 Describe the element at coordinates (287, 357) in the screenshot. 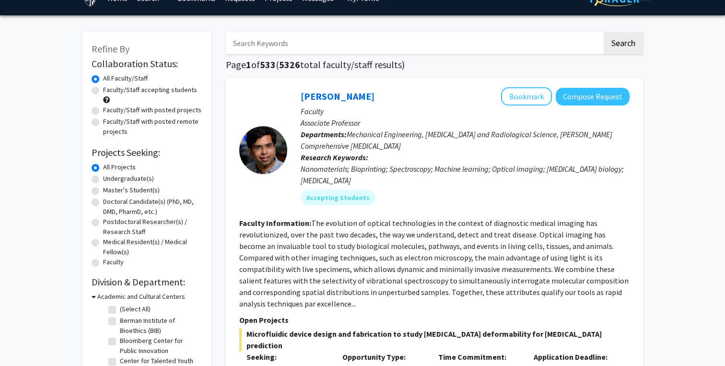

I see `p: Seeking:` at that location.